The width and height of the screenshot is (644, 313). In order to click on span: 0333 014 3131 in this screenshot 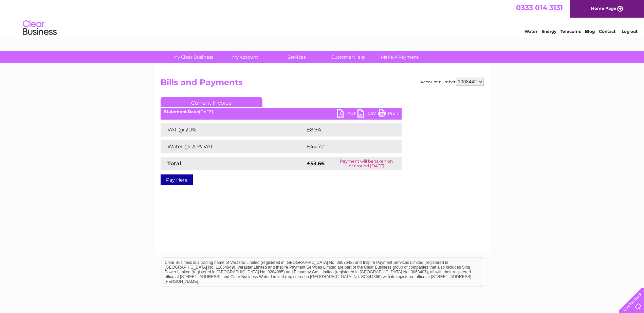, I will do `click(539, 8)`.